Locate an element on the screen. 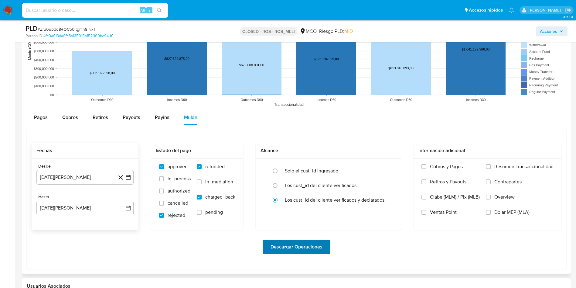 This screenshot has width=576, height=288. span: 3.154.0 is located at coordinates (568, 17).